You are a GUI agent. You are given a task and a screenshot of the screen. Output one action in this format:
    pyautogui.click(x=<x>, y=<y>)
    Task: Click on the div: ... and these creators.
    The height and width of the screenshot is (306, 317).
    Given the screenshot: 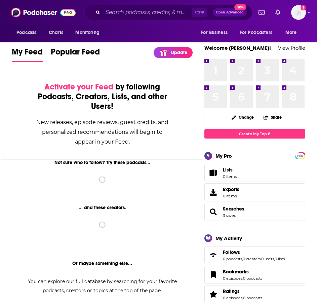 What is the action you would take?
    pyautogui.click(x=102, y=208)
    